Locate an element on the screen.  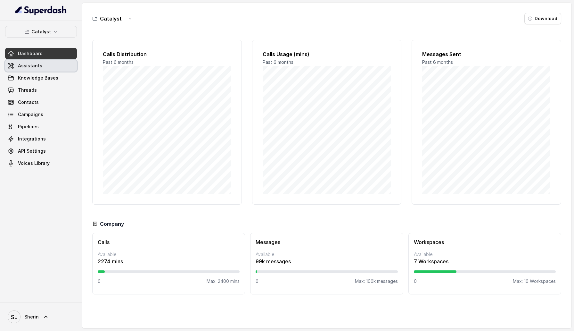
h2: Calls Distribution is located at coordinates (167, 54).